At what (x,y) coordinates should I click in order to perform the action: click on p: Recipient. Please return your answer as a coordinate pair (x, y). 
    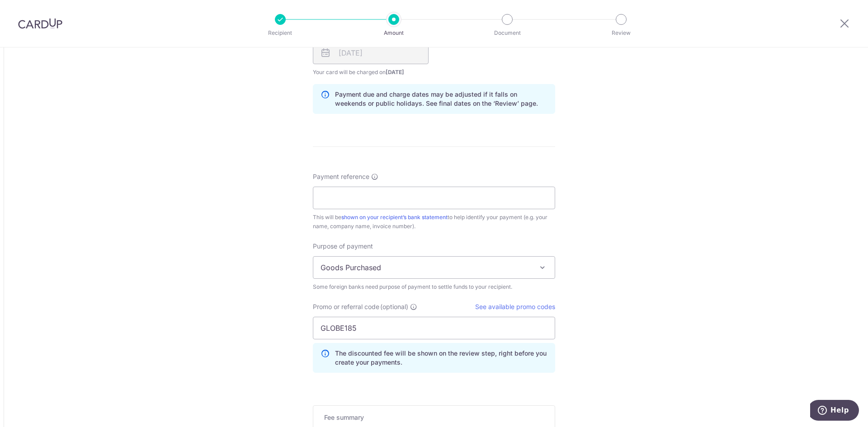
    Looking at the image, I should click on (281, 33).